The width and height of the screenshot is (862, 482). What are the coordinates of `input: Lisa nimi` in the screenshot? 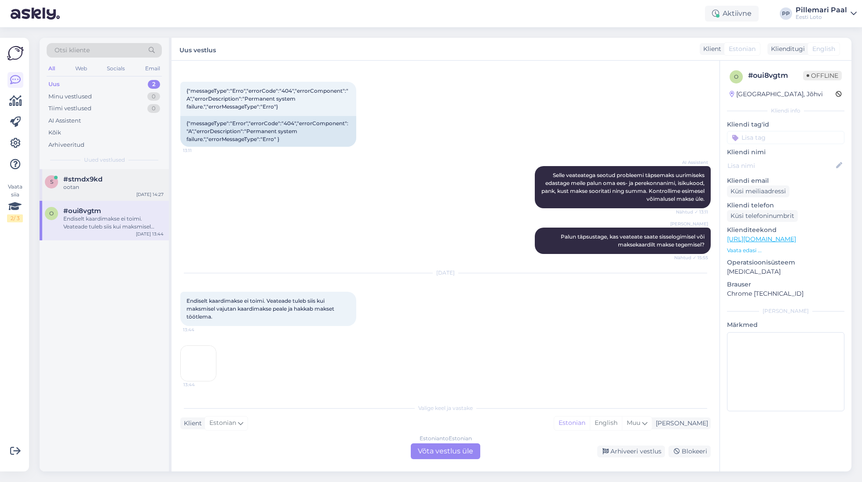 It's located at (780, 166).